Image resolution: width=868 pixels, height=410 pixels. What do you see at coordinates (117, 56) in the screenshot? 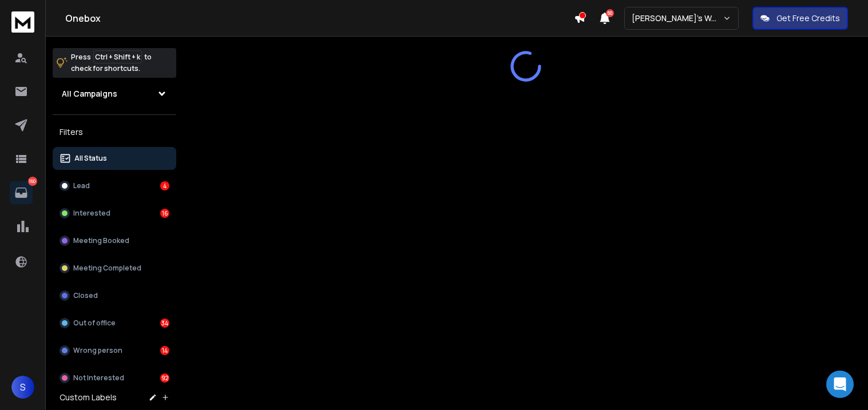
I see `span: Ctrl + Shift + k` at bounding box center [117, 56].